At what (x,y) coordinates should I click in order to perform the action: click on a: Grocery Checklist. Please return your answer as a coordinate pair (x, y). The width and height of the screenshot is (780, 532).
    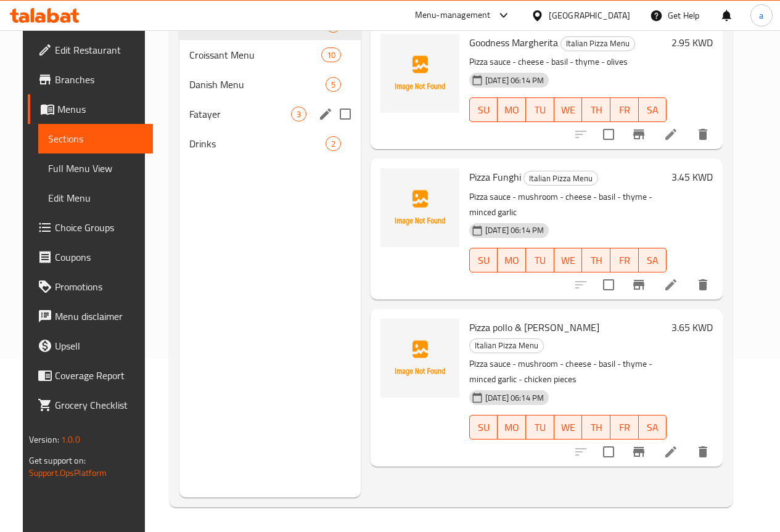
    Looking at the image, I should click on (90, 405).